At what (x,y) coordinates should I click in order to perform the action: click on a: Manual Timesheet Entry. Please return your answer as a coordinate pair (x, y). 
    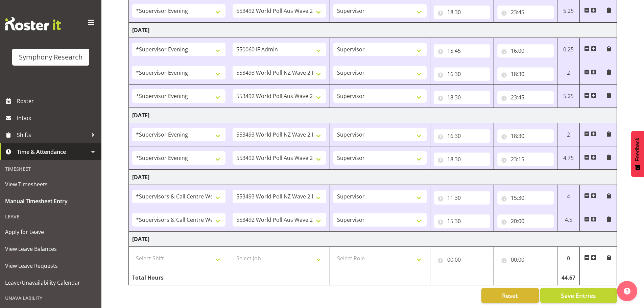
    Looking at the image, I should click on (51, 201).